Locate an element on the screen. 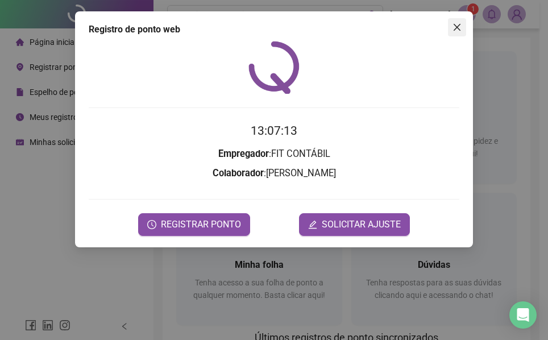  strong: Colaborador is located at coordinates (238, 173).